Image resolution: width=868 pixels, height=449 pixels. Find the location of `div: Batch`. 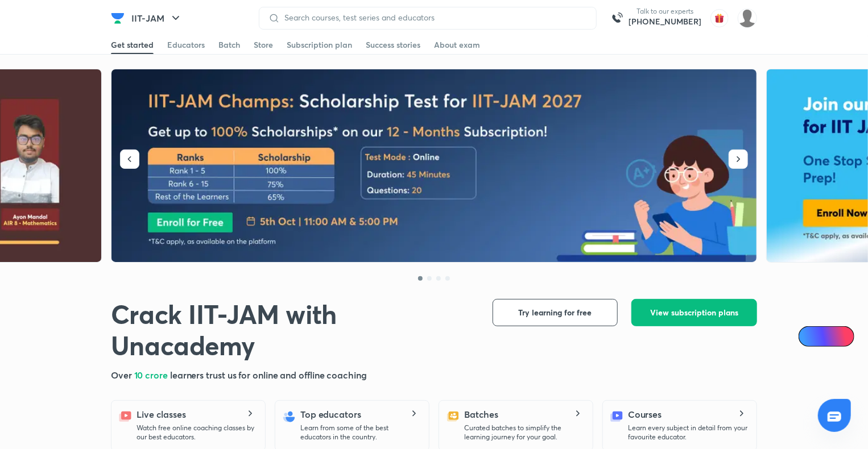

div: Batch is located at coordinates (229, 45).